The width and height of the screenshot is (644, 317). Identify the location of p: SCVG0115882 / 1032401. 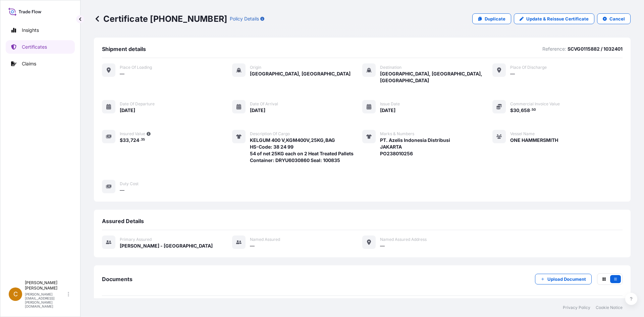
(595, 49).